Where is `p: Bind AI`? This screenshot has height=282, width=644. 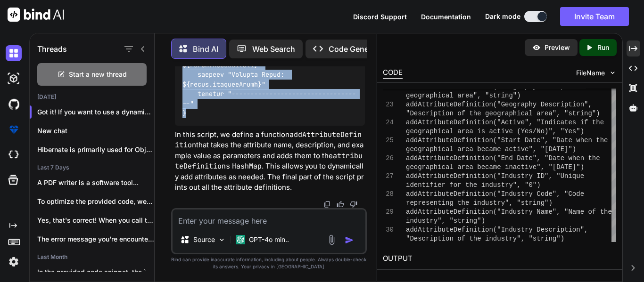
p: Bind AI is located at coordinates (206, 49).